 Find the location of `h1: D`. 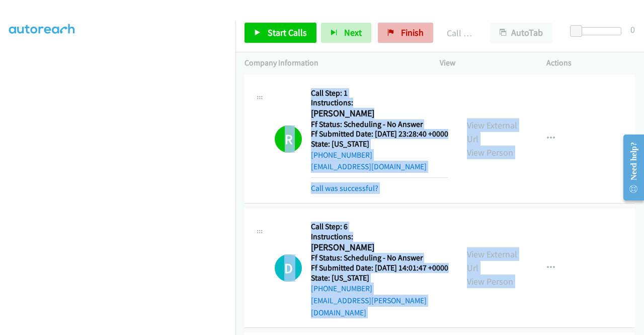

h1: D is located at coordinates (288, 268).